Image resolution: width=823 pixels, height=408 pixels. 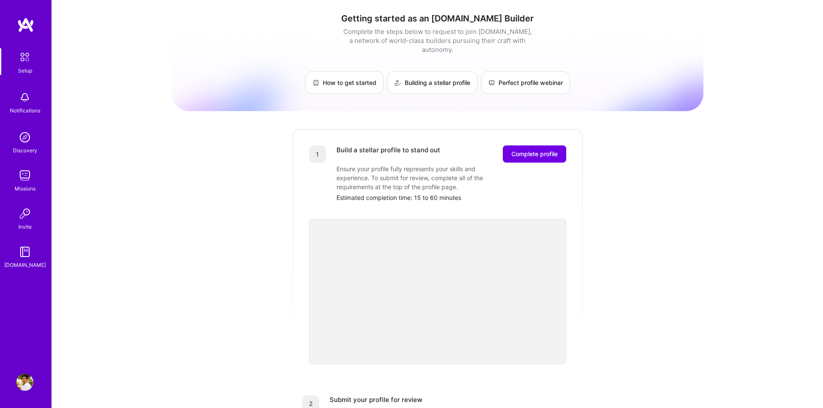 What do you see at coordinates (25, 97) in the screenshot?
I see `img: bell` at bounding box center [25, 97].